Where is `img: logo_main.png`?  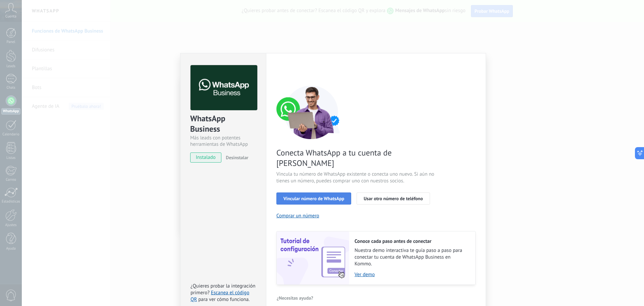 img: logo_main.png is located at coordinates (224, 87).